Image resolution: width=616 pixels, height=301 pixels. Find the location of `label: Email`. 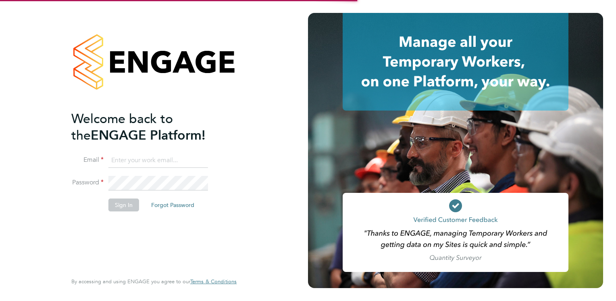

label: Email is located at coordinates (88, 160).